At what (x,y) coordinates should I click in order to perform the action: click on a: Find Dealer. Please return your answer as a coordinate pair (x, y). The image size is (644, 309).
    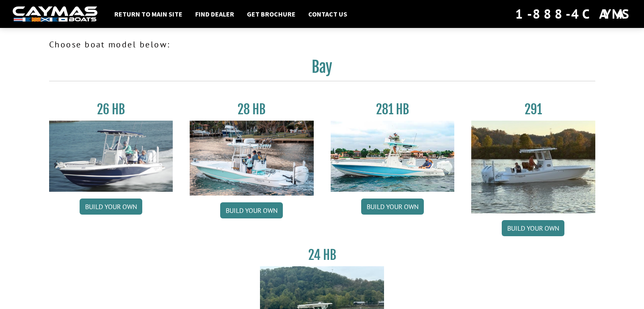
    Looking at the image, I should click on (215, 14).